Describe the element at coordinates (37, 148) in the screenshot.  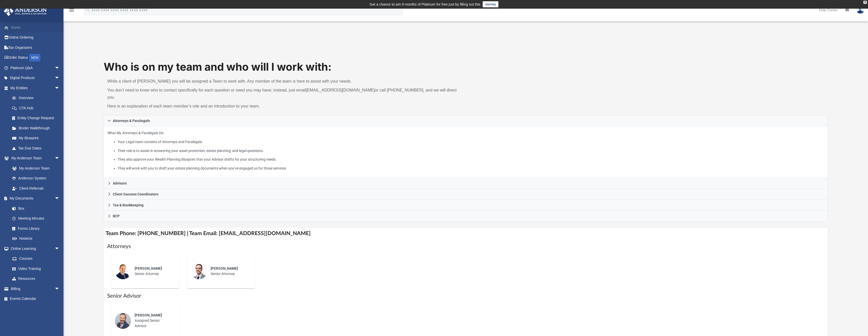
I see `a: Tax Due Dates` at that location.